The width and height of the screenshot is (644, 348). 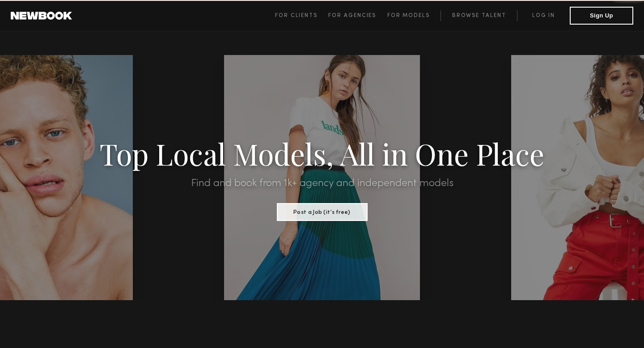 What do you see at coordinates (322, 212) in the screenshot?
I see `button: Post a Job (it’s free)` at bounding box center [322, 212].